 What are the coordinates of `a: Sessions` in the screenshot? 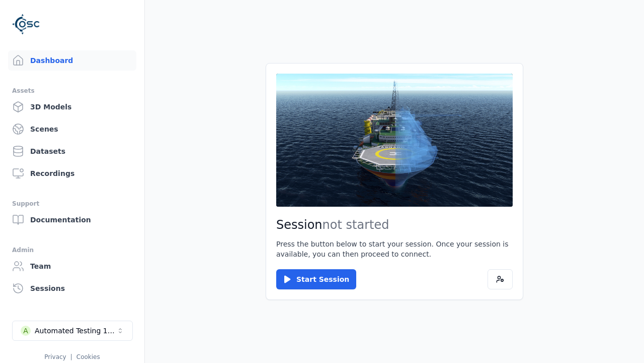 It's located at (72, 288).